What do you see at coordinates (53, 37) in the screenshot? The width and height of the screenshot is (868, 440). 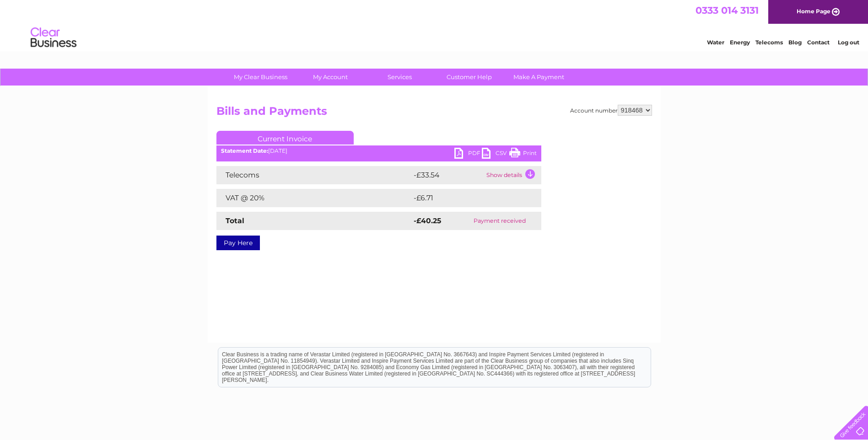 I see `img: logo.png` at bounding box center [53, 37].